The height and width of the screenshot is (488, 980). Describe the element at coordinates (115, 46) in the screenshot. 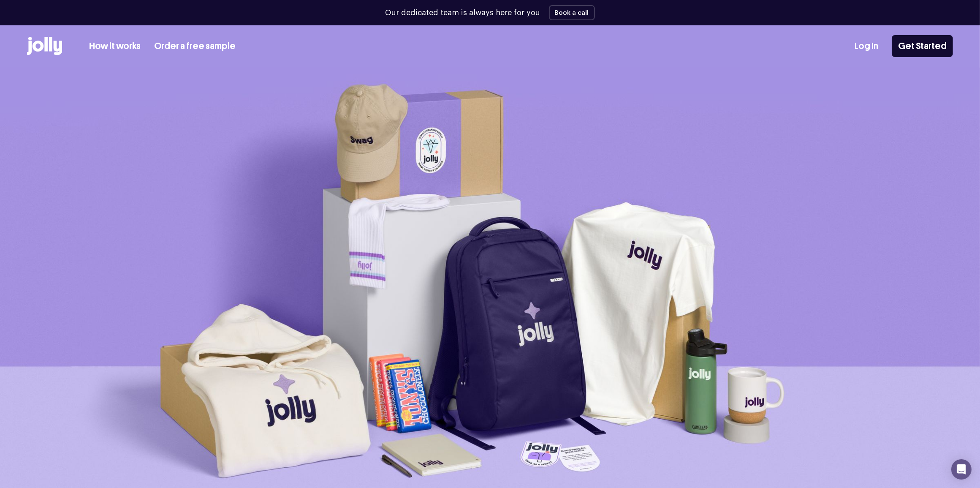

I see `a: How it works` at that location.